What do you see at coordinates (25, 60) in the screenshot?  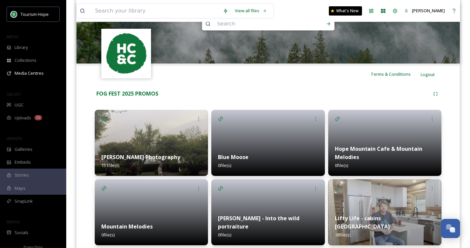 I see `span: Collections` at bounding box center [25, 60].